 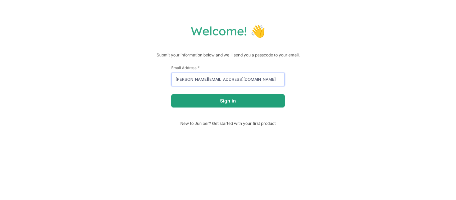 What do you see at coordinates (228, 67) in the screenshot?
I see `label: Email Address` at bounding box center [228, 67].